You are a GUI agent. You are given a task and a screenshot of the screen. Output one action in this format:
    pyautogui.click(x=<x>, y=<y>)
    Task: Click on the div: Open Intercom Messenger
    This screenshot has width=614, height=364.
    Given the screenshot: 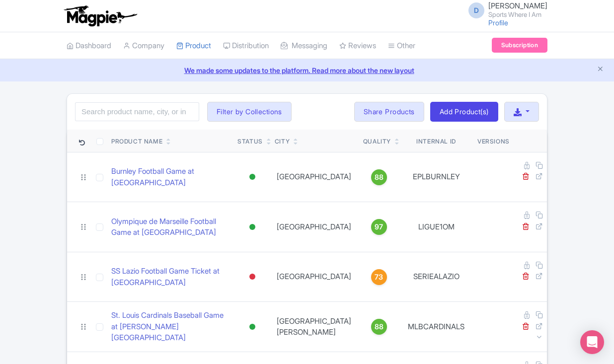 What is the action you would take?
    pyautogui.click(x=592, y=342)
    